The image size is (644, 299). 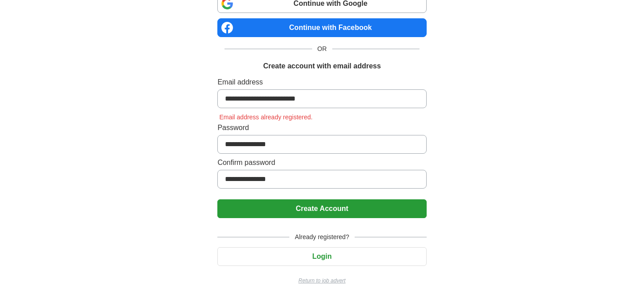 What do you see at coordinates (322, 128) in the screenshot?
I see `label: Password` at bounding box center [322, 128].